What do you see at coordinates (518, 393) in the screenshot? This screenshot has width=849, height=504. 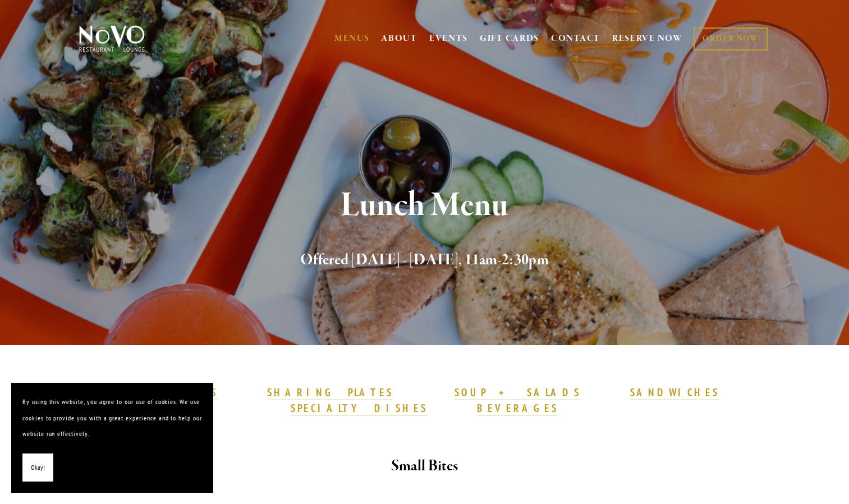 I see `a: SOUP + SALADS` at bounding box center [518, 393].